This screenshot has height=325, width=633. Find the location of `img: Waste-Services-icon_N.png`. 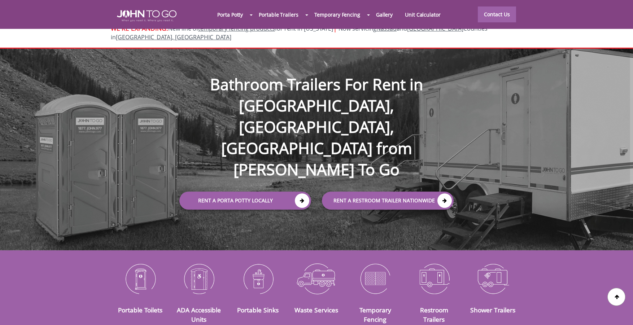

img: Waste-Services-icon_N.png is located at coordinates (317, 279).